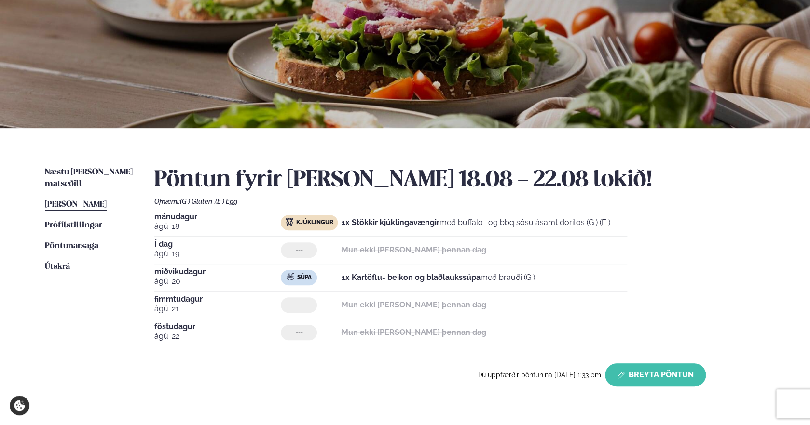 This screenshot has width=810, height=425. What do you see at coordinates (304, 278) in the screenshot?
I see `span: Súpa` at bounding box center [304, 278].